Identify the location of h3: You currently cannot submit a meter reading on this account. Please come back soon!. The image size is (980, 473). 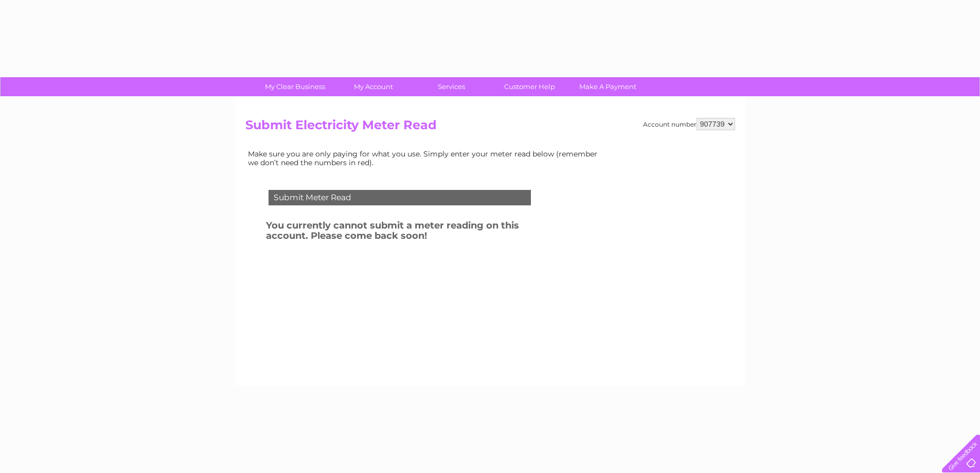
(412, 232).